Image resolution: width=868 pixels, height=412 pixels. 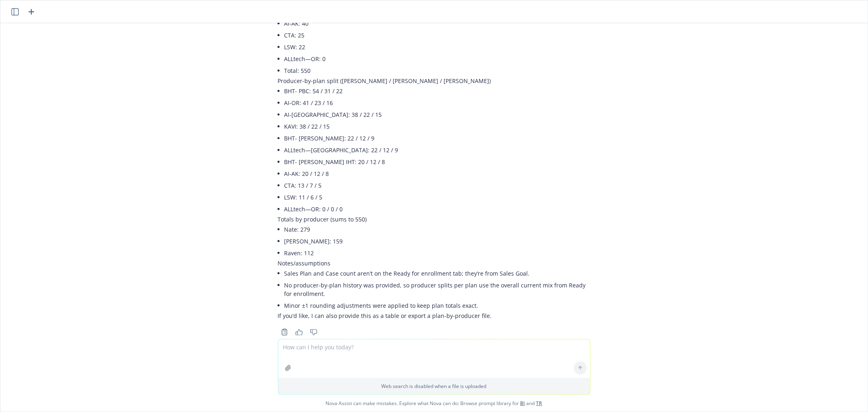 I want to click on li: CTA: 25, so click(x=437, y=35).